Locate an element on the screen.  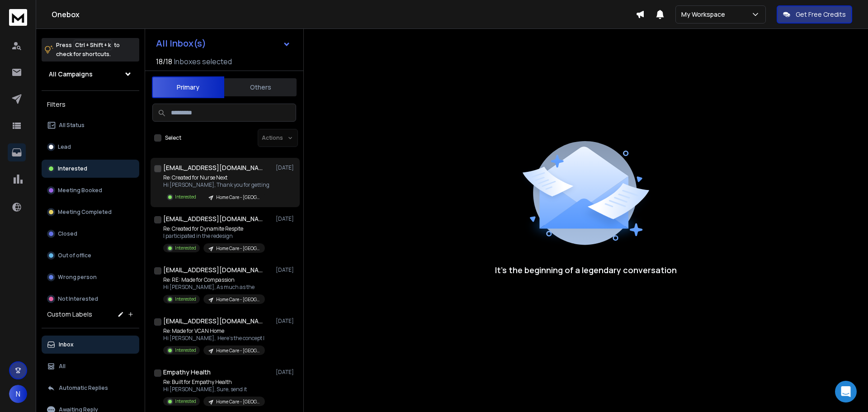
p: Re: Created for Nurse Next is located at coordinates (216, 178).